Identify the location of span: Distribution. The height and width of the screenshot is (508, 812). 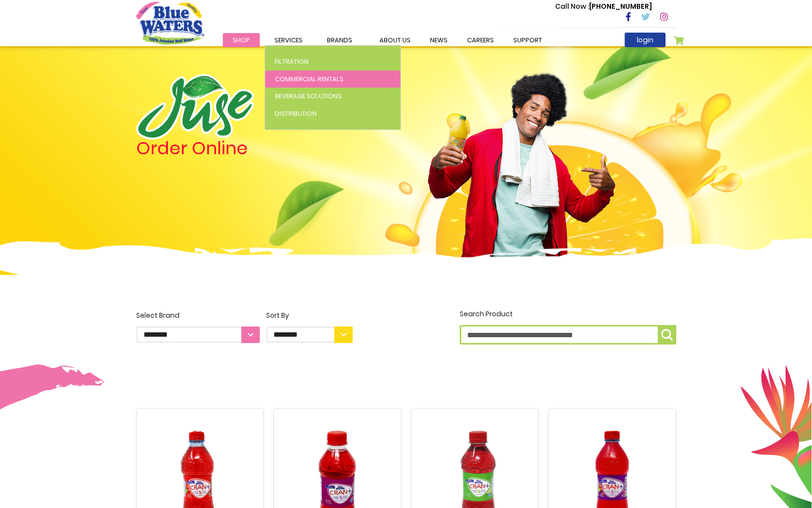
(296, 113).